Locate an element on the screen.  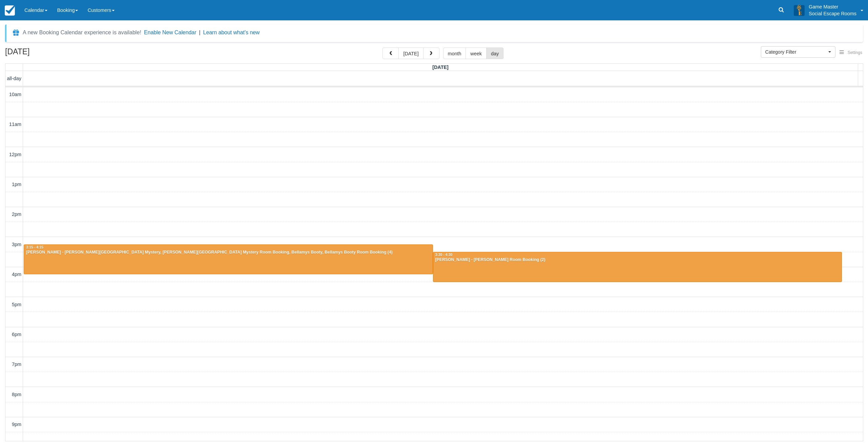
span: 8pm is located at coordinates (16, 395).